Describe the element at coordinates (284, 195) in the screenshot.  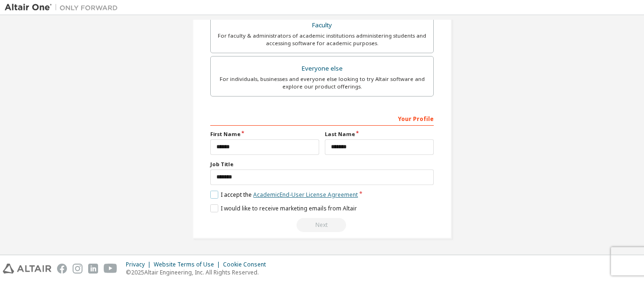
I see `label: I accept the` at that location.